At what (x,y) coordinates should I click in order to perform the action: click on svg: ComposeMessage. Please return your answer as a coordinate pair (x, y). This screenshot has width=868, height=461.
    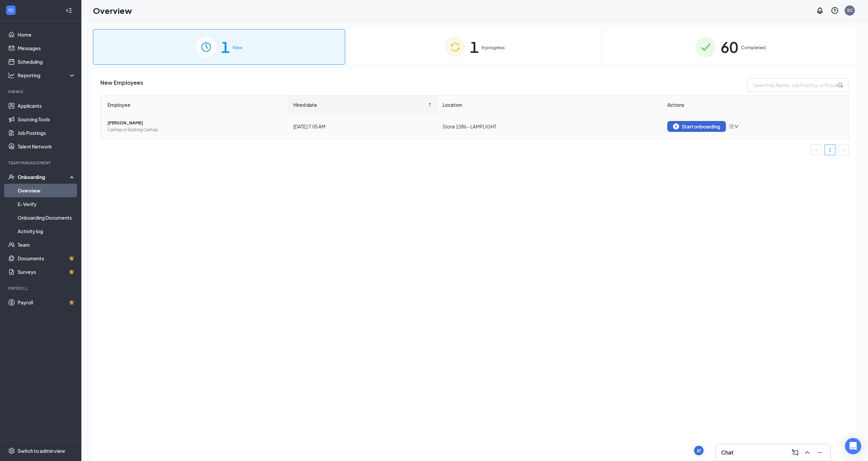
    Looking at the image, I should click on (795, 453).